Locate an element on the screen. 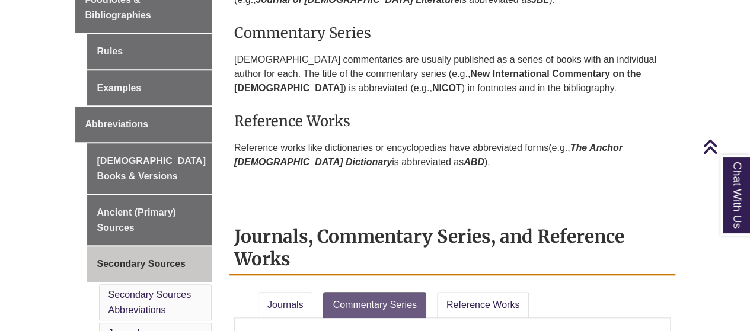 The width and height of the screenshot is (750, 331). span: Abbreviations is located at coordinates (117, 124).